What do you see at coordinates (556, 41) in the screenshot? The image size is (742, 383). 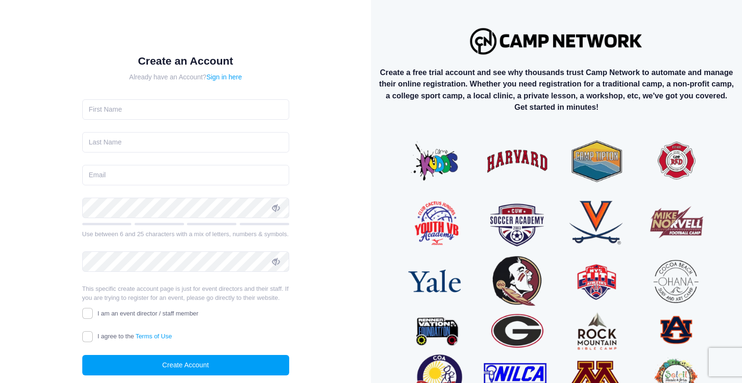 I see `img: Logo` at bounding box center [556, 41].